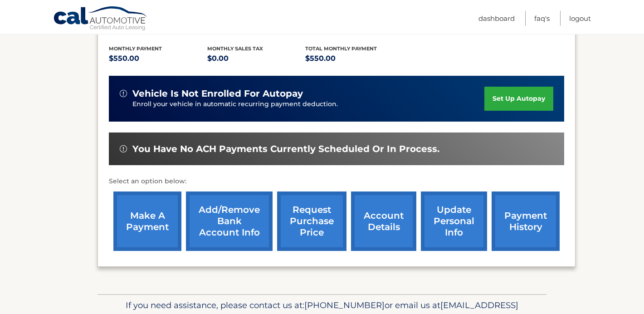 This screenshot has height=314, width=644. Describe the element at coordinates (497, 18) in the screenshot. I see `a: Dashboard` at that location.